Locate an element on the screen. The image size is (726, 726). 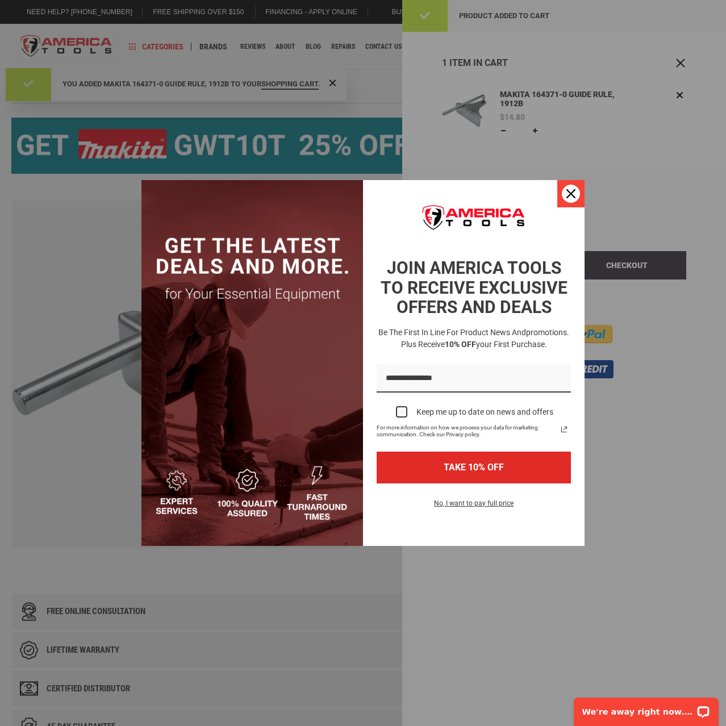
div: Keep me up to date on news and offers is located at coordinates (485, 412).